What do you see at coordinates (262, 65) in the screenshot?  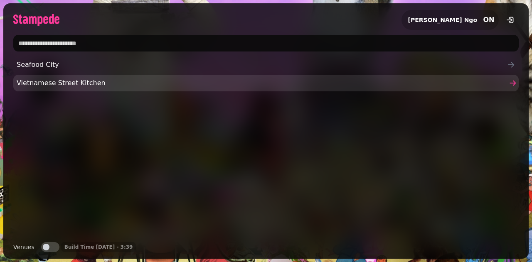 I see `span: Seafood City` at bounding box center [262, 65].